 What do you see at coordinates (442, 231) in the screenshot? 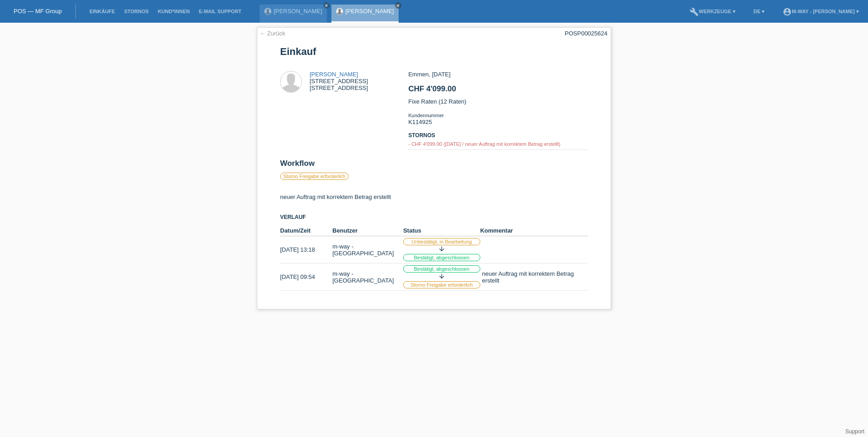
I see `th: Status` at bounding box center [442, 231].